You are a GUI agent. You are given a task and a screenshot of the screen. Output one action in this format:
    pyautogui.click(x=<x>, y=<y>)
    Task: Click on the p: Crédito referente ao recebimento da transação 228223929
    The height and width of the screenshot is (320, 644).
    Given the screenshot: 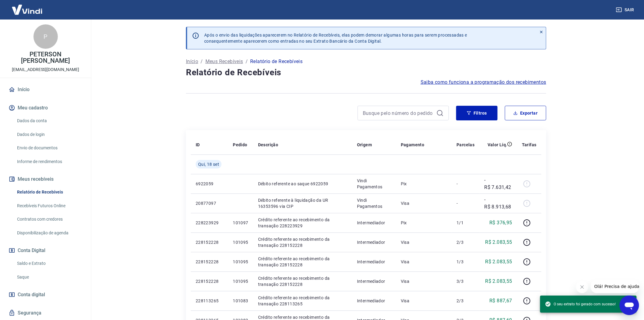 What is the action you would take?
    pyautogui.click(x=303, y=223)
    